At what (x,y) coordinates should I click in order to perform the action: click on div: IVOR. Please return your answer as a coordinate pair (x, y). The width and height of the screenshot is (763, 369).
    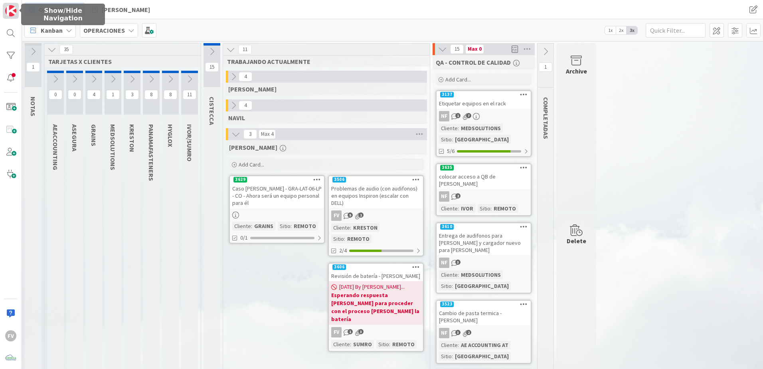
    Looking at the image, I should click on (467, 208).